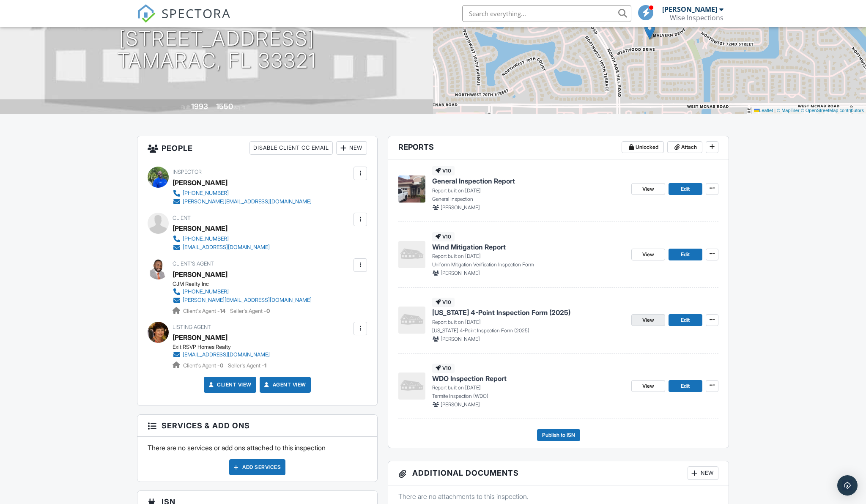 This screenshot has width=866, height=504. Describe the element at coordinates (559, 496) in the screenshot. I see `p: There are no attachments to this inspection.` at that location.